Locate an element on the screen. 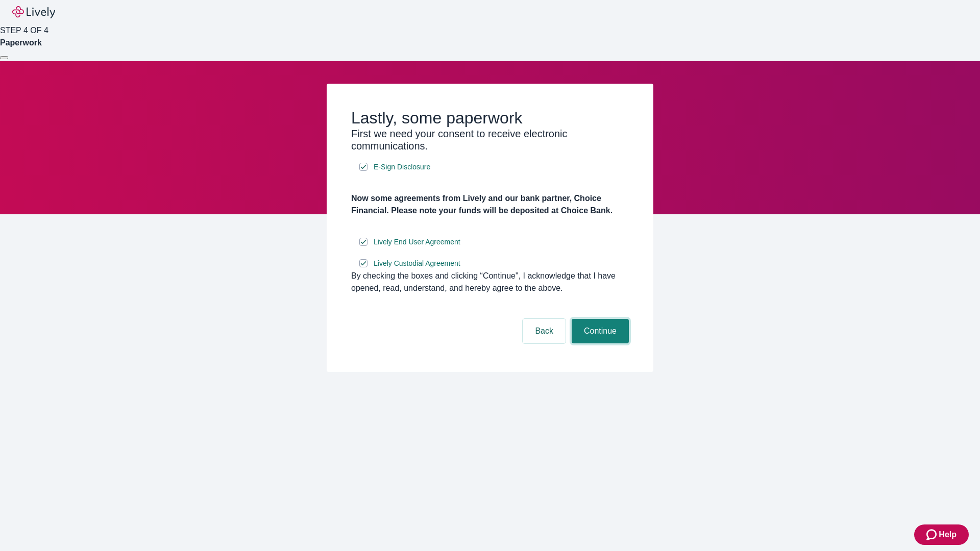 The image size is (980, 551). h3: First we need your consent to receive electronic communications. is located at coordinates (490, 140).